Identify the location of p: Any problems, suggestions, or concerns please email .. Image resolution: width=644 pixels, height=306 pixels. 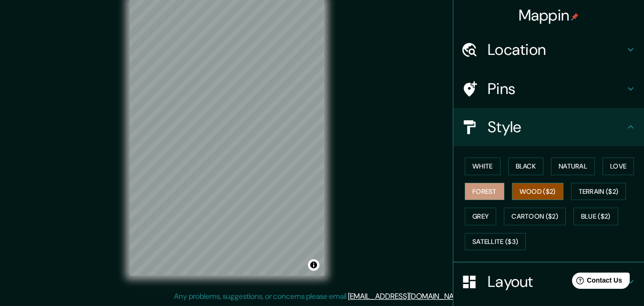
(320, 296).